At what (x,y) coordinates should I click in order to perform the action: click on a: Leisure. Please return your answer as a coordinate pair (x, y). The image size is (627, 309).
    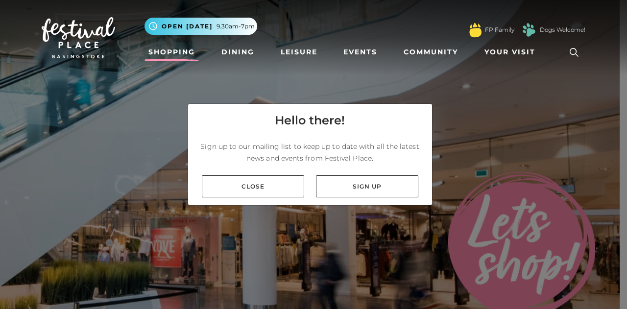
    Looking at the image, I should click on (299, 52).